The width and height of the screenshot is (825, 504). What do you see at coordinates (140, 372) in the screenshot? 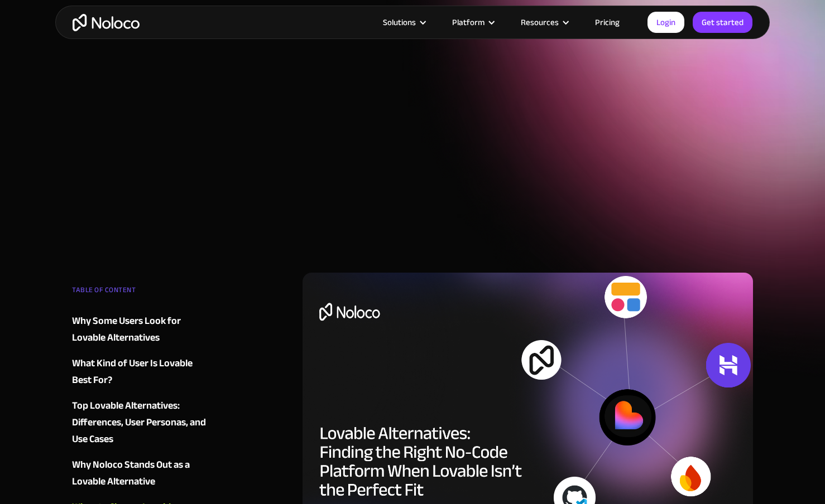
I see `a: What Kind of User Is Lovable Best For?` at bounding box center [140, 372].